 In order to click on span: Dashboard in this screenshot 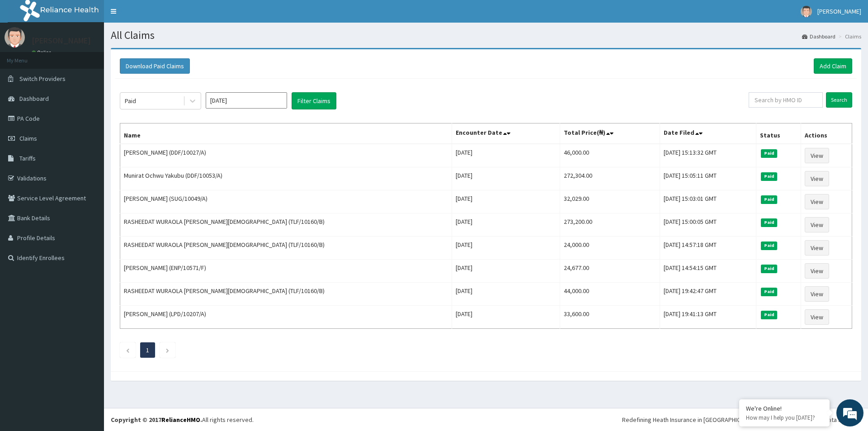, I will do `click(34, 98)`.